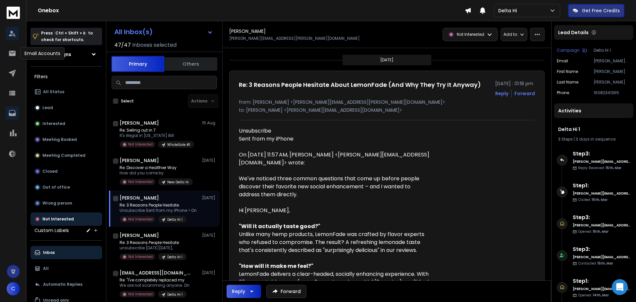 The height and width of the screenshot is (302, 636). Describe the element at coordinates (66, 171) in the screenshot. I see `button: Closed` at that location.